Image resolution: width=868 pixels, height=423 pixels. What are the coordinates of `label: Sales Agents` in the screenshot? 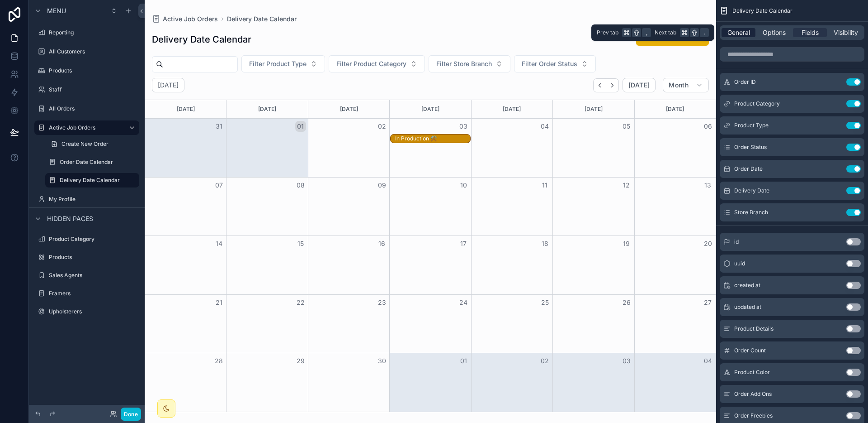 It's located at (93, 276).